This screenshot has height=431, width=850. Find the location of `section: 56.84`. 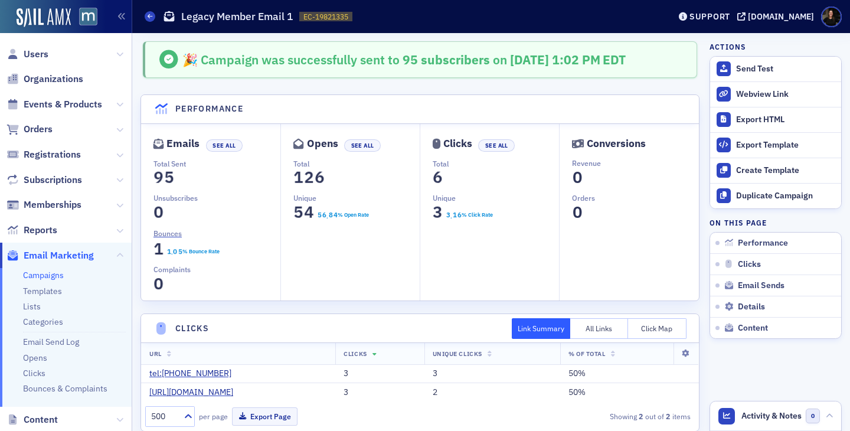

section: 56.84 is located at coordinates (327, 215).